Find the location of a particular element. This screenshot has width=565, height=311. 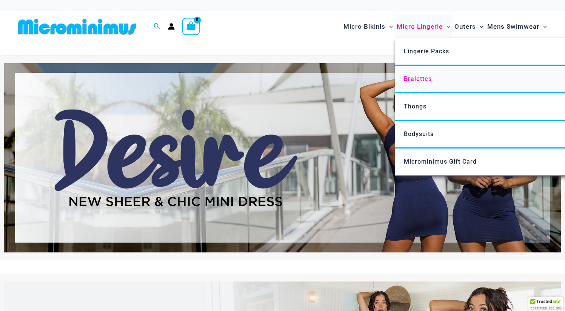

a: Search icon link is located at coordinates (157, 26).